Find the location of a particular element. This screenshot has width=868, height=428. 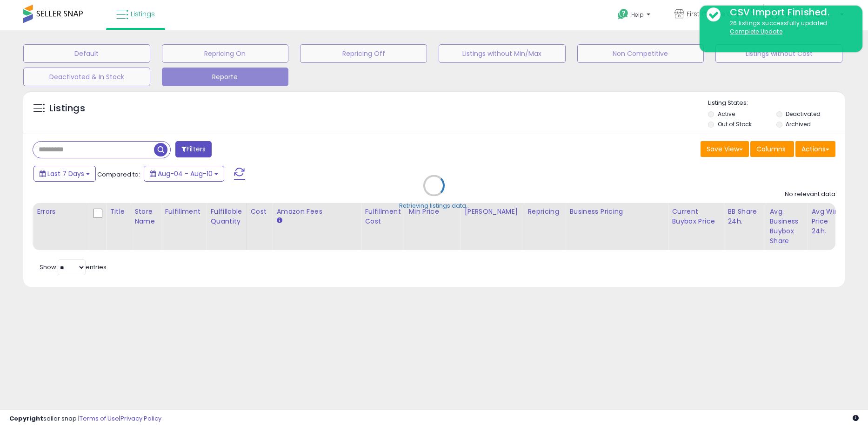

span: First Choice Online is located at coordinates (717, 14).